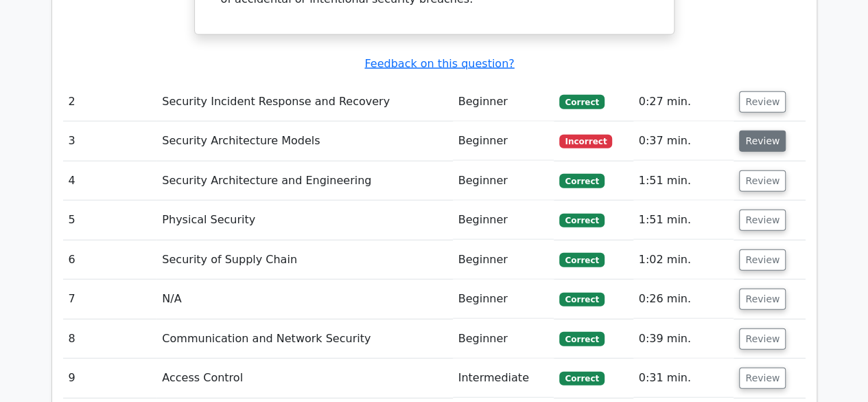  I want to click on td: Security Architecture Models, so click(304, 141).